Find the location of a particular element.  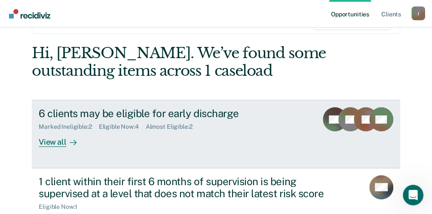

a: 6 clients may be eligible for early dischargeMarked Ineligible:2Eligible Now:4Almost Eligible:2Vi... is located at coordinates (216, 134).